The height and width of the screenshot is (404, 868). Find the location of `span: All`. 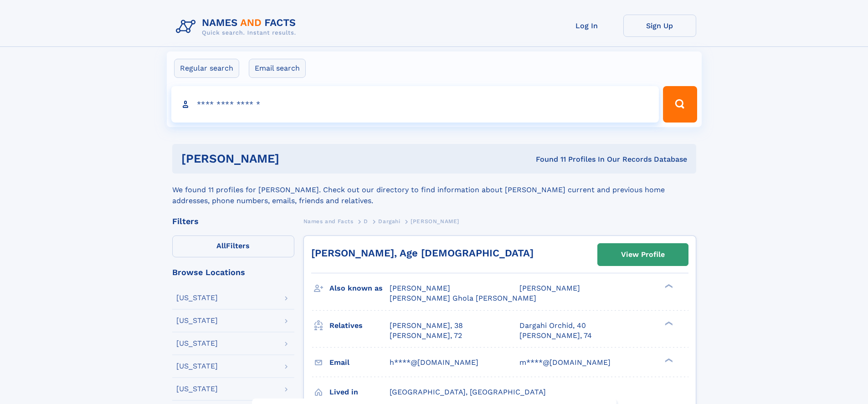

span: All is located at coordinates (221, 246).